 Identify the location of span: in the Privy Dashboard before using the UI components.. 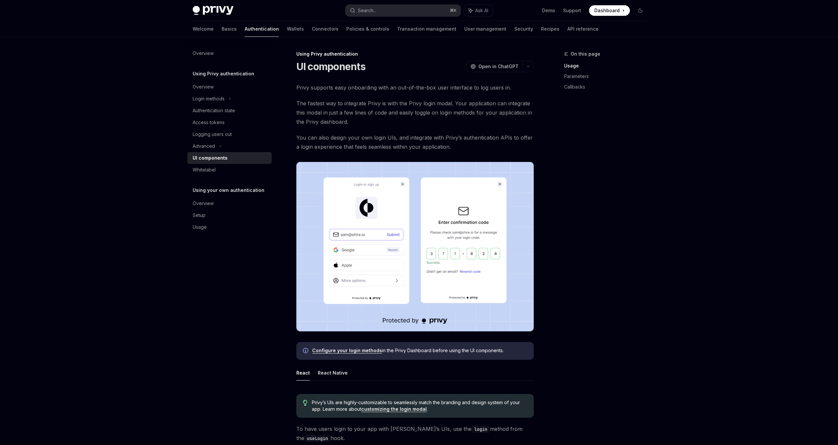
(419, 351).